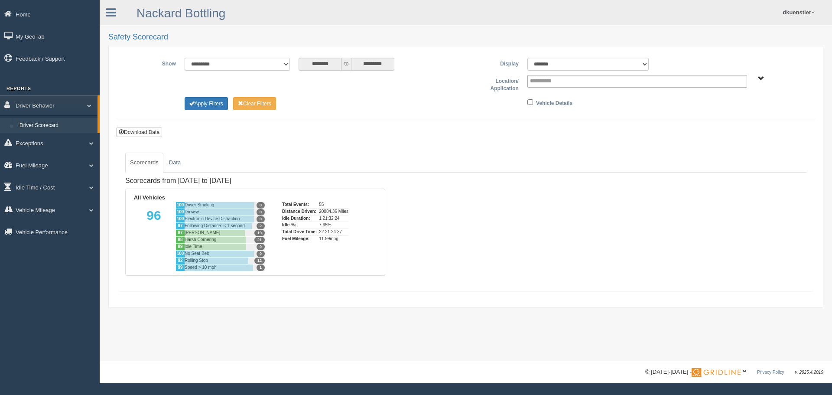 Image resolution: width=832 pixels, height=395 pixels. Describe the element at coordinates (770, 372) in the screenshot. I see `a: Privacy Policy` at that location.